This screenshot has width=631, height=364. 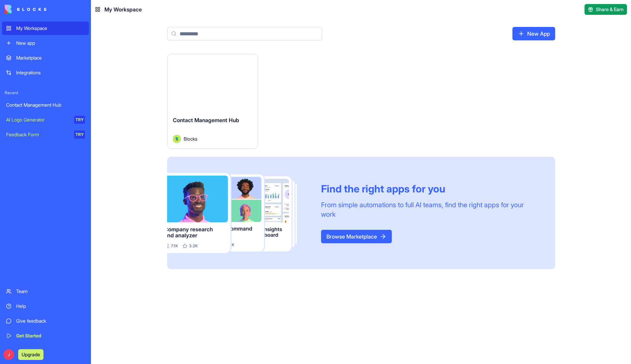 What do you see at coordinates (239, 213) in the screenshot?
I see `img: Frame_181_egmpey.png` at bounding box center [239, 213].